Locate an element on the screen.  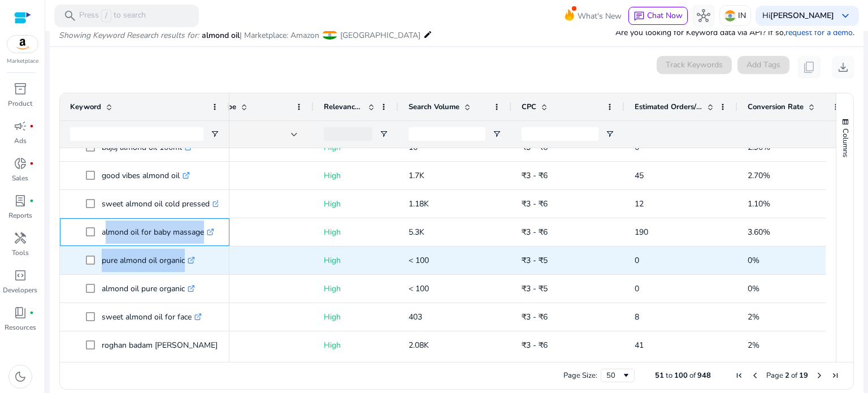
p: pure almond oil organic is located at coordinates (148, 260).